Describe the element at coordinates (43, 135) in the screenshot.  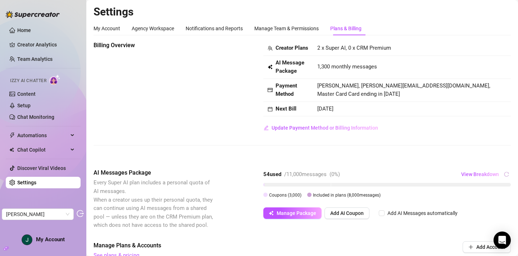
I see `span: Automations` at that location.